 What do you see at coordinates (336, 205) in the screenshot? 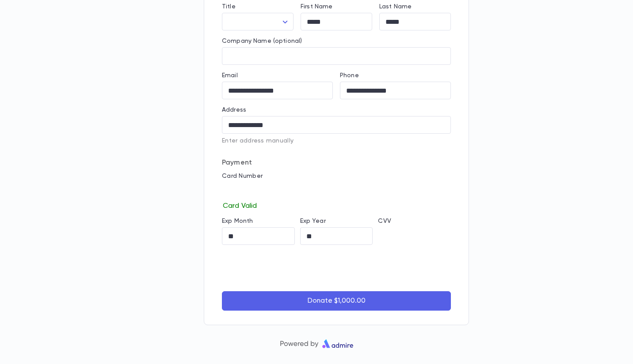
I see `p: Card Valid` at bounding box center [336, 205].